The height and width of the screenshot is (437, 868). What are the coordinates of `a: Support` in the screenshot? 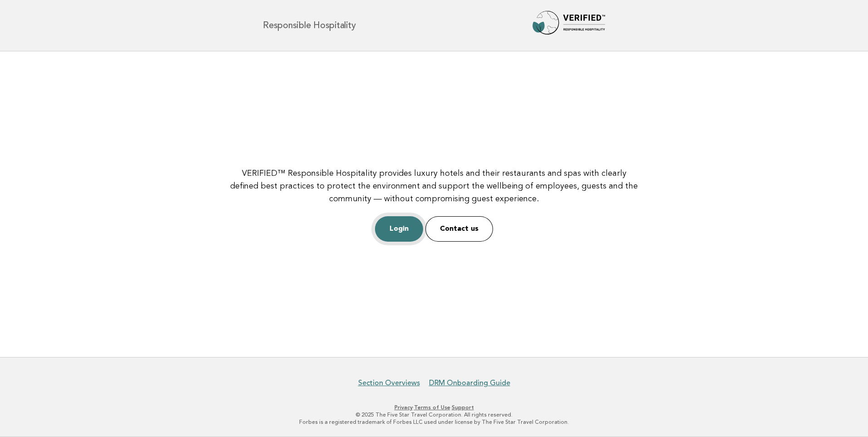 It's located at (463, 407).